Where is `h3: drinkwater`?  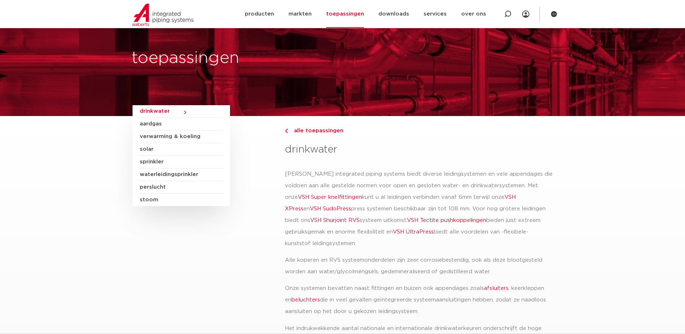
h3: drinkwater is located at coordinates (419, 150).